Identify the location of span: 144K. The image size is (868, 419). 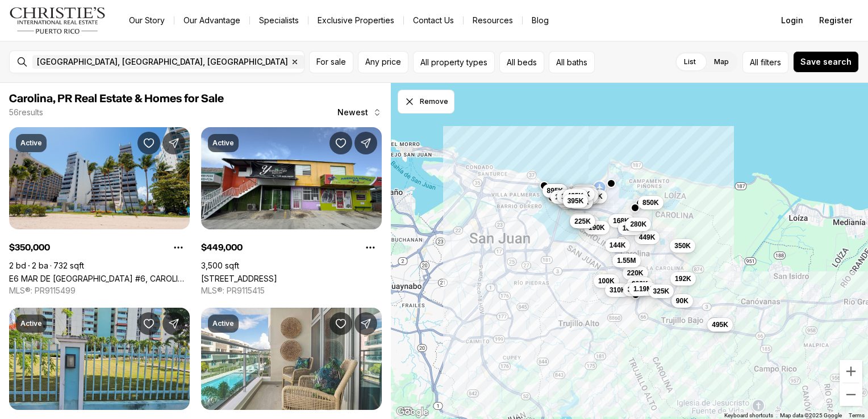
(617, 245).